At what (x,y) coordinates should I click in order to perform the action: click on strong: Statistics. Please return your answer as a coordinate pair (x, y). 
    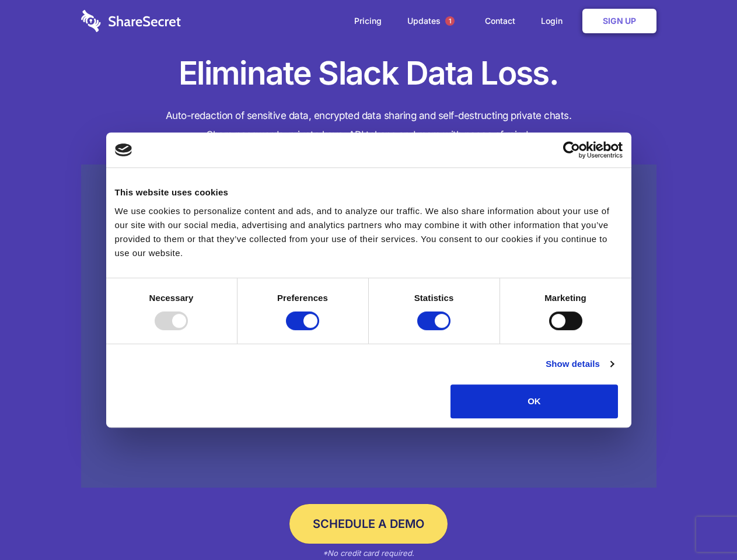
    Looking at the image, I should click on (434, 298).